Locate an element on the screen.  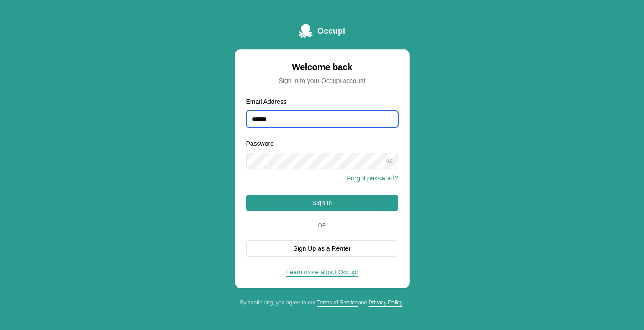
button: Sign Up as a Renter is located at coordinates (322, 248).